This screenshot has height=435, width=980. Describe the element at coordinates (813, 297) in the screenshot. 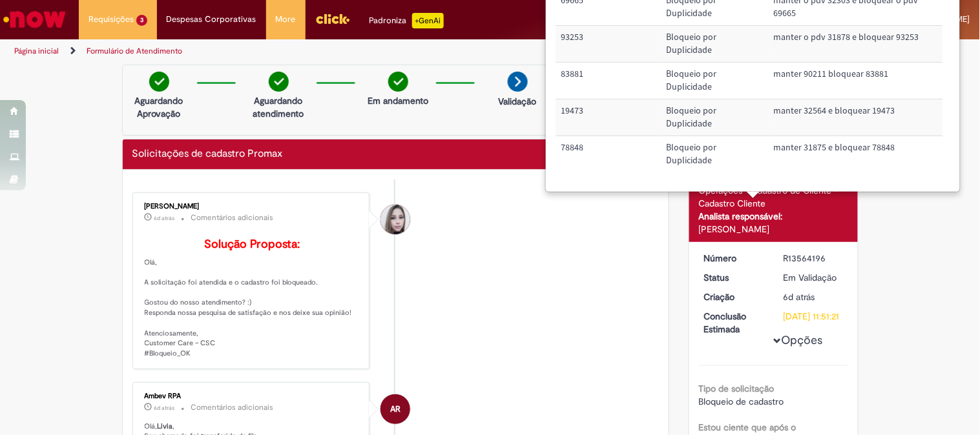

I see `div: 24/09/2025 16:51:15` at that location.